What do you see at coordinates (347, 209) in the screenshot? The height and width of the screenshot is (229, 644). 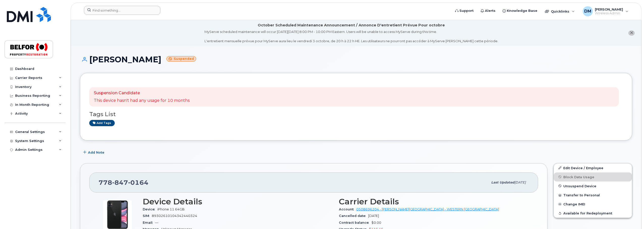 I see `span: Account` at bounding box center [347, 209].